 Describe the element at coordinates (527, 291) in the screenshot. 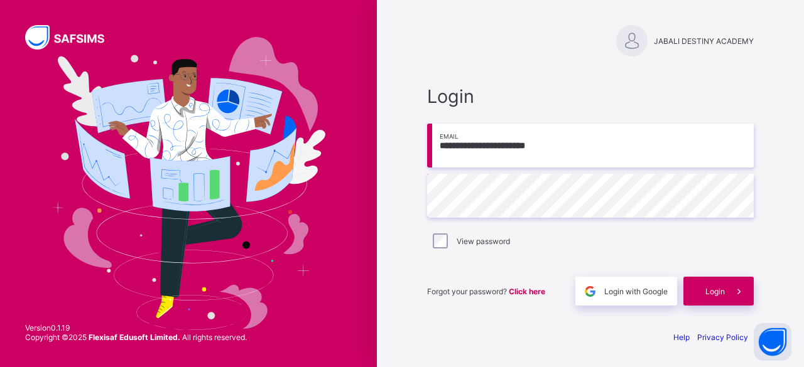

I see `span: Click here` at that location.